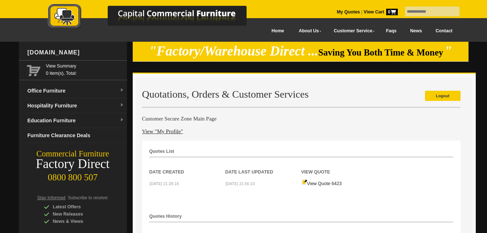 This screenshot has height=233, width=487. What do you see at coordinates (443, 96) in the screenshot?
I see `a: Logout` at bounding box center [443, 96].